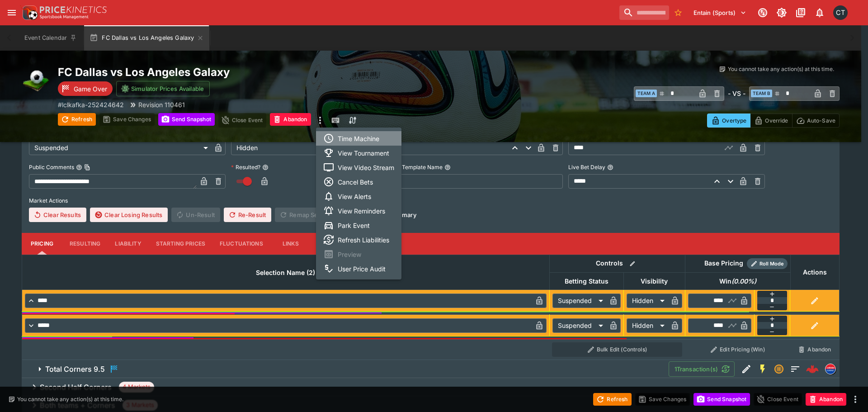 The image size is (868, 412). What do you see at coordinates (358, 269) in the screenshot?
I see `li: User Price Audit` at bounding box center [358, 269].